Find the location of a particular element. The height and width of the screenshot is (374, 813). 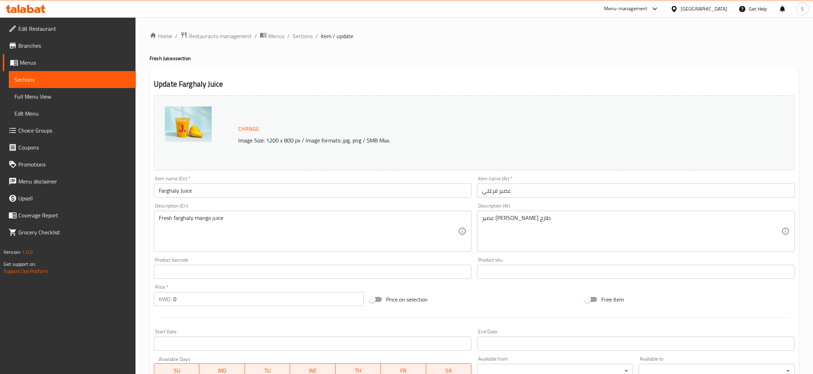

button: Change is located at coordinates (249, 129).